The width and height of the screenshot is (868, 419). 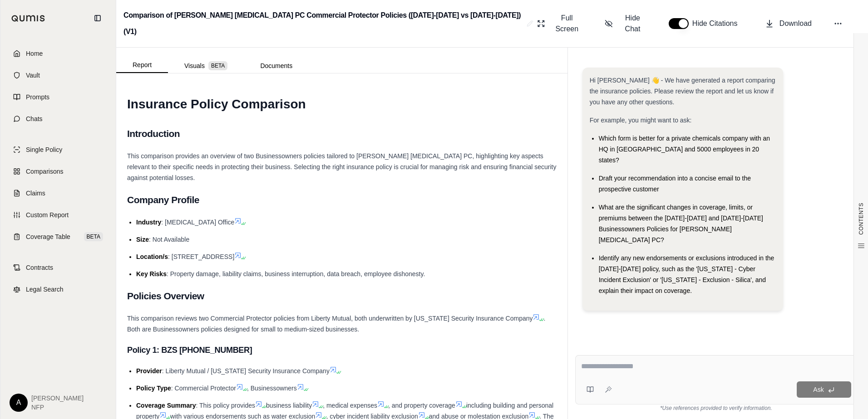 I want to click on a: Prompts, so click(x=58, y=97).